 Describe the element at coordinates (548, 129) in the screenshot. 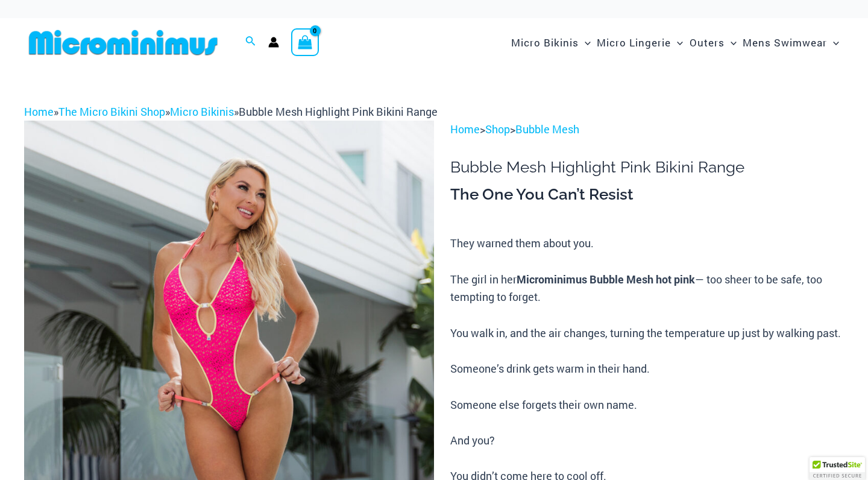

I see `a: Bubble Mesh` at that location.